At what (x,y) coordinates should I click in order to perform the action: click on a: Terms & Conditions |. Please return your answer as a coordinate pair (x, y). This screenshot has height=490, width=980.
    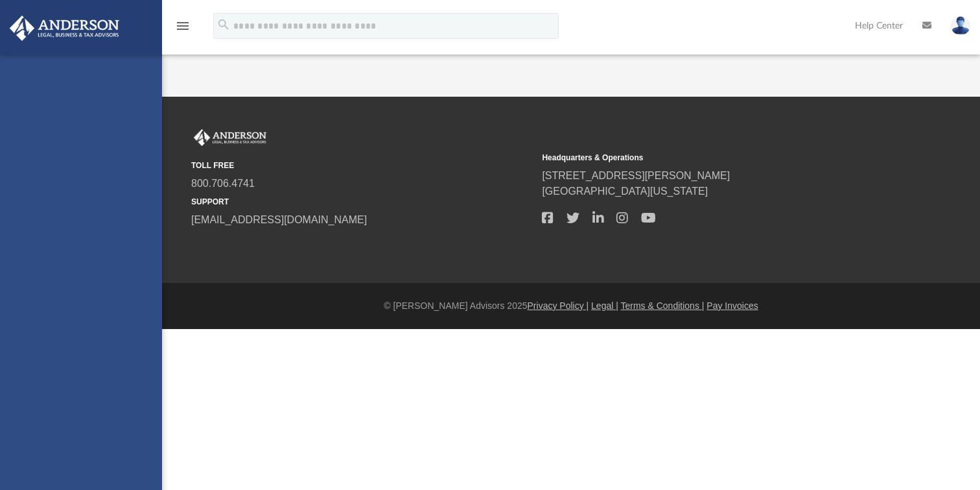
    Looking at the image, I should click on (662, 305).